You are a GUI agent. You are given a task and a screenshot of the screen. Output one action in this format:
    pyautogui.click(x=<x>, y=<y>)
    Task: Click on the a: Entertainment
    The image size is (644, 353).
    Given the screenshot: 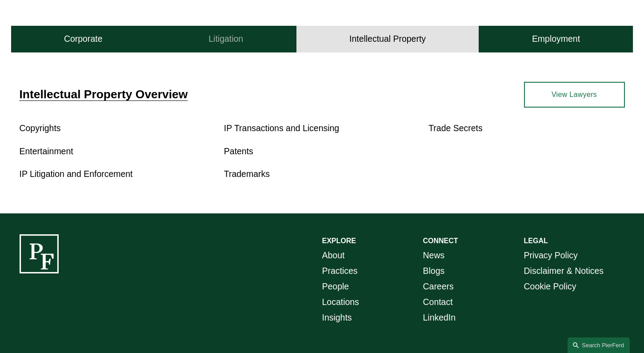 What is the action you would take?
    pyautogui.click(x=46, y=151)
    